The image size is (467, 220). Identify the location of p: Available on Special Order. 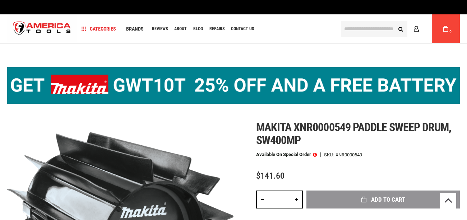
(286, 154).